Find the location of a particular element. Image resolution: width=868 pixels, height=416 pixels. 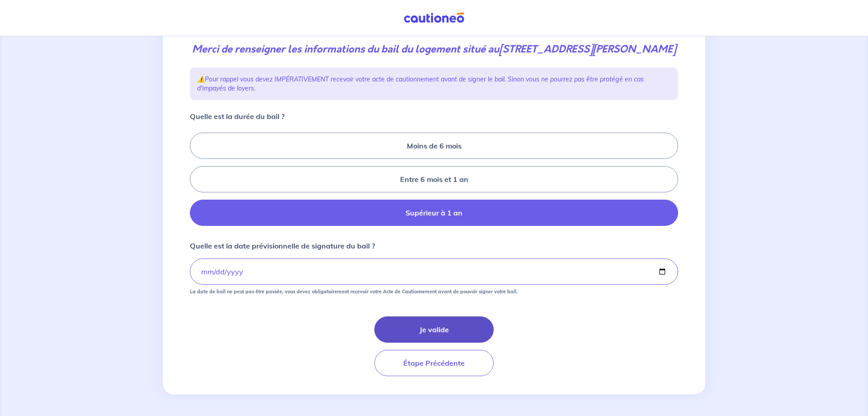

button: Je valide is located at coordinates (434, 329).